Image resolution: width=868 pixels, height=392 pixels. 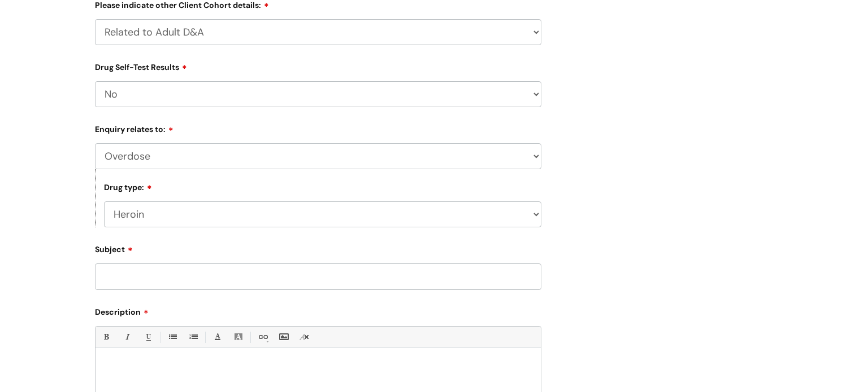 What do you see at coordinates (318, 128) in the screenshot?
I see `label: Enquiry relates to:` at bounding box center [318, 128].